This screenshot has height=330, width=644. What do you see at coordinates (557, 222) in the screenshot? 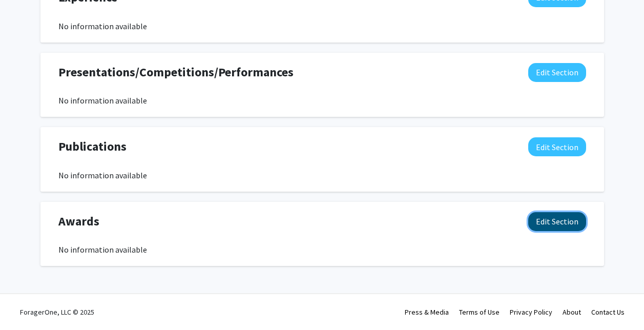
I see `button: Edit Awards` at bounding box center [557, 222].